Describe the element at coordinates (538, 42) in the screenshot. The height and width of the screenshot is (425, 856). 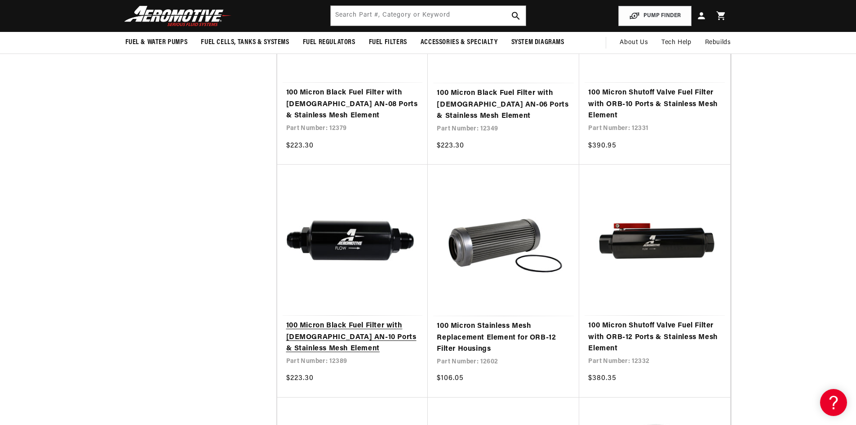
I see `summary: System Diagrams` at that location.